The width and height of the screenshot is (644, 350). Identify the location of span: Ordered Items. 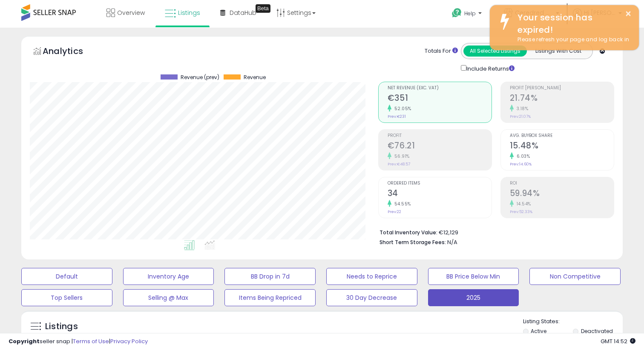
(439, 183).